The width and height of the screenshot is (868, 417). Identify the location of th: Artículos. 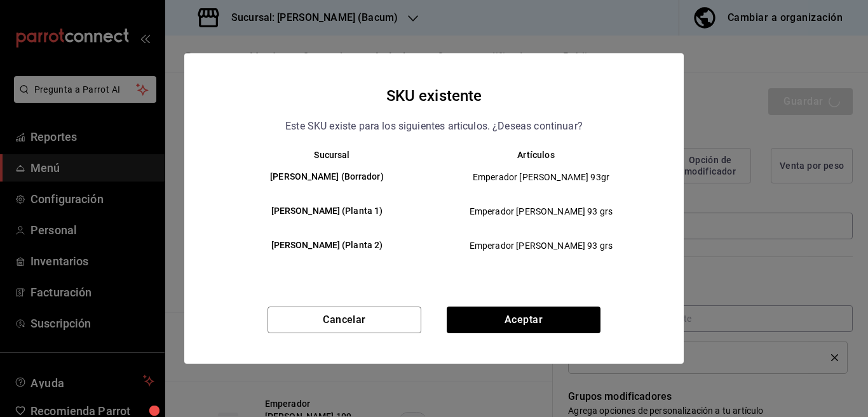
(546, 155).